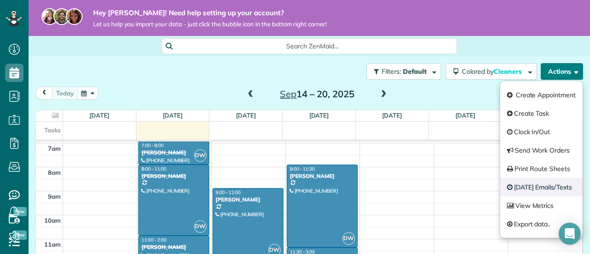 The height and width of the screenshot is (254, 590). What do you see at coordinates (541, 132) in the screenshot?
I see `a: Clock In/Out` at bounding box center [541, 132].